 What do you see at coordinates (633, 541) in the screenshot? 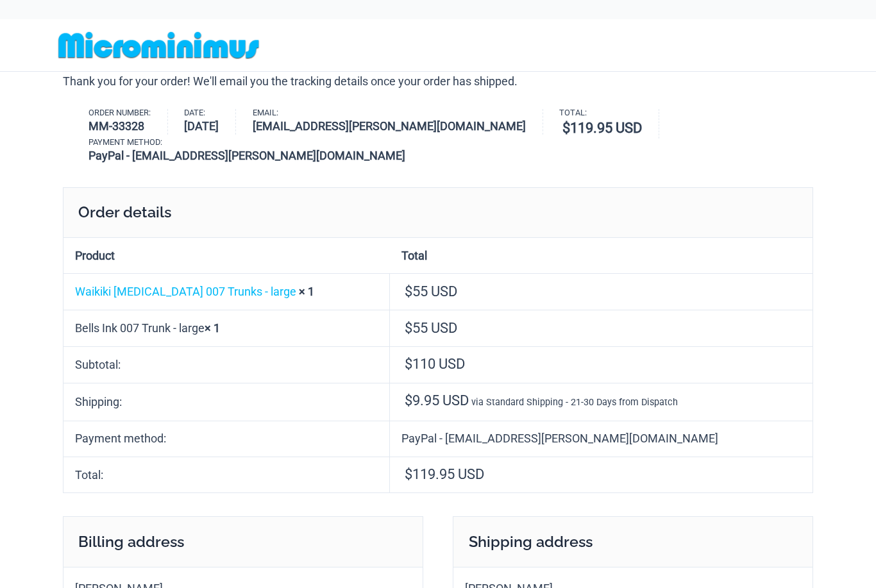
I see `h2: Shipping address` at bounding box center [633, 541].